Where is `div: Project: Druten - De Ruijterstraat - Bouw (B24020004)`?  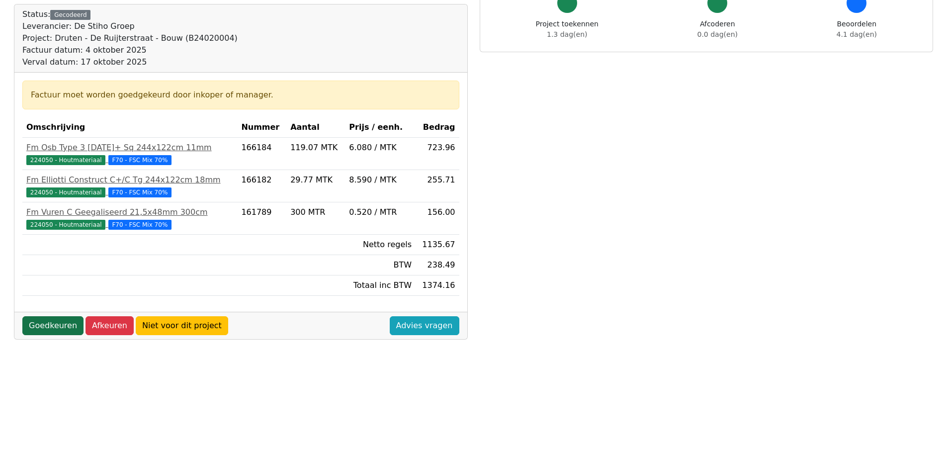
div: Project: Druten - De Ruijterstraat - Bouw (B24020004) is located at coordinates (130, 38).